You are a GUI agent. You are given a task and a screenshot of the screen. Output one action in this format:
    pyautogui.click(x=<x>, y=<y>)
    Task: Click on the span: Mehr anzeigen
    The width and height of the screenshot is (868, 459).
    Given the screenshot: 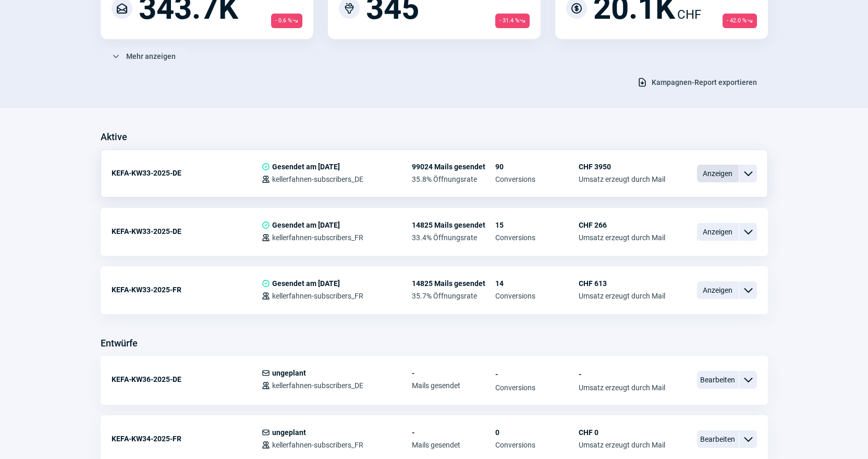 What is the action you would take?
    pyautogui.click(x=150, y=56)
    